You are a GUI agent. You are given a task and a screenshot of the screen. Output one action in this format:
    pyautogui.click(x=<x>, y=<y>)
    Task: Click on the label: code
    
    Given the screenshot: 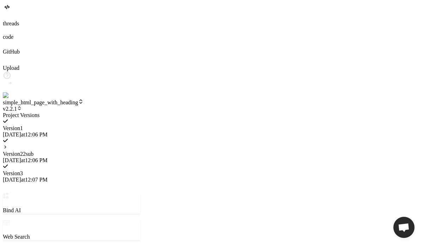 What is the action you would take?
    pyautogui.click(x=8, y=37)
    